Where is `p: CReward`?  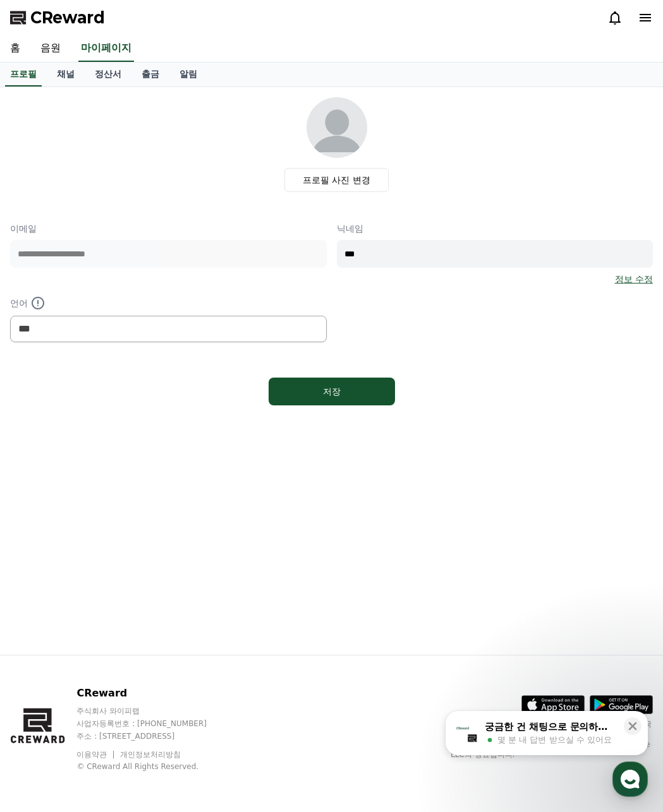 p: CReward is located at coordinates (153, 693).